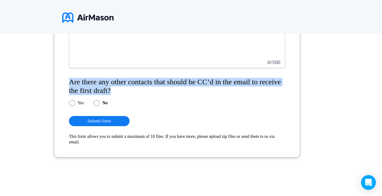  Describe the element at coordinates (172, 139) in the screenshot. I see `span: This form allows you to submit a maximum of 10 files. If you have more, please upload zip files o...` at that location.